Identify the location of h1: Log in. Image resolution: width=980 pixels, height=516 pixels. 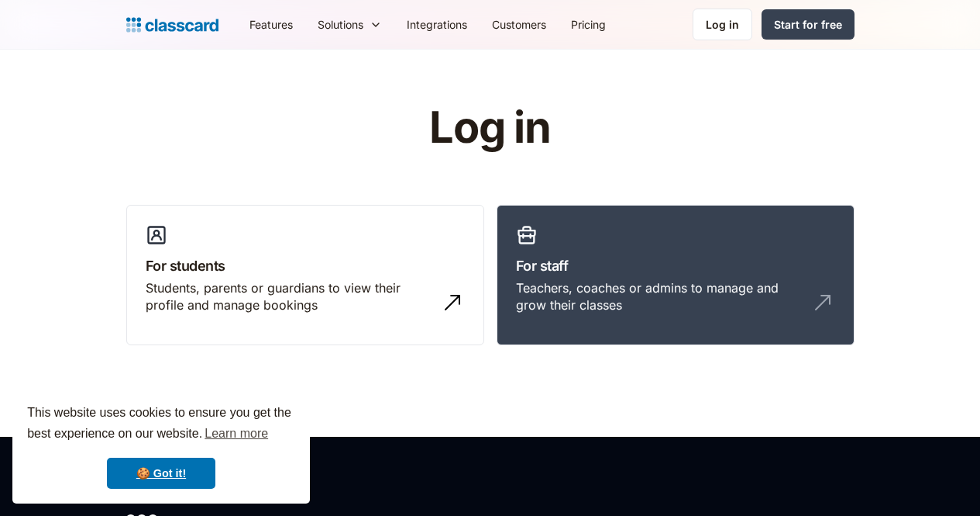
(490, 128).